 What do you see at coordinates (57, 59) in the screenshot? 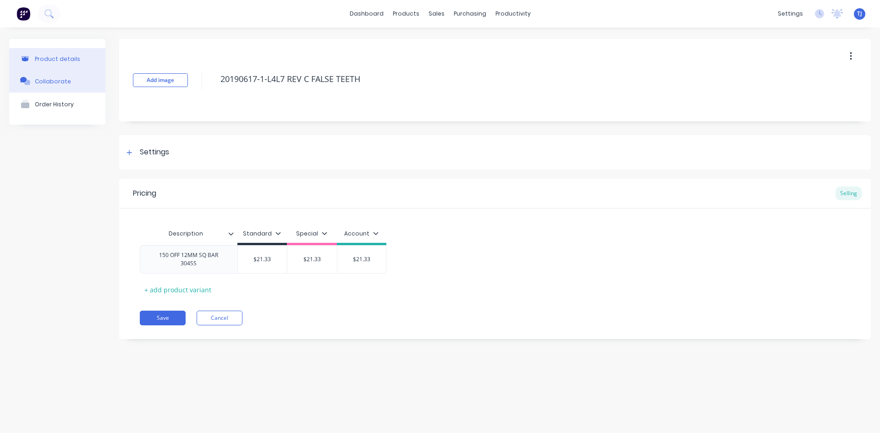
I see `div: Product details` at bounding box center [57, 59].